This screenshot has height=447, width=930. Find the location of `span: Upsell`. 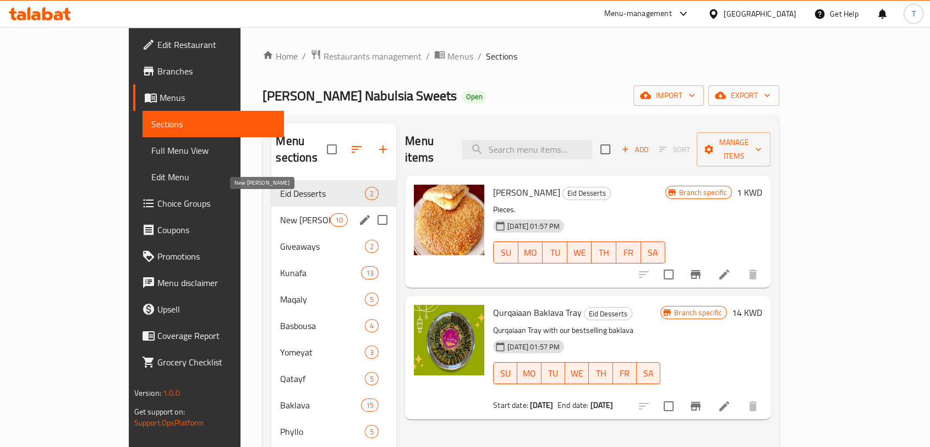

span: Upsell is located at coordinates (216, 309).